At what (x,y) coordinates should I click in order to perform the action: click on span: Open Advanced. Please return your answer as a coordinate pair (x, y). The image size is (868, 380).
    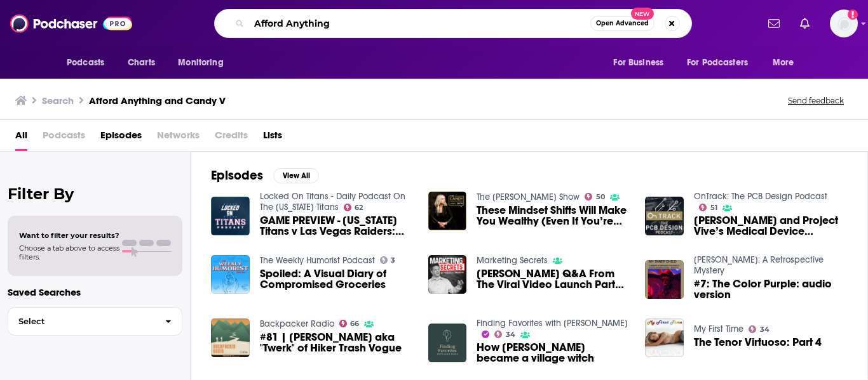
    Looking at the image, I should click on (622, 23).